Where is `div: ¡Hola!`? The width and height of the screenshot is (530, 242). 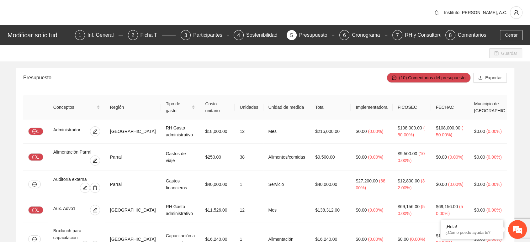
div: ¡Hola! is located at coordinates (472, 227).